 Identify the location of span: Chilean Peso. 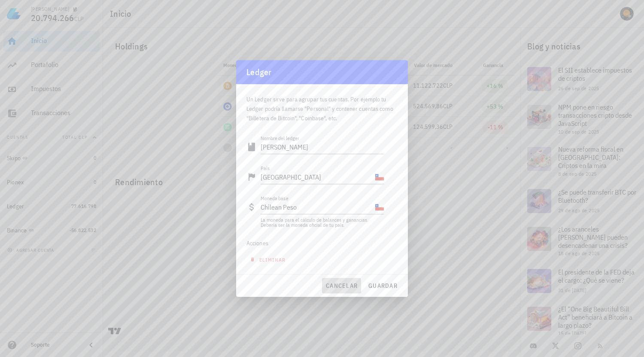
(278, 207).